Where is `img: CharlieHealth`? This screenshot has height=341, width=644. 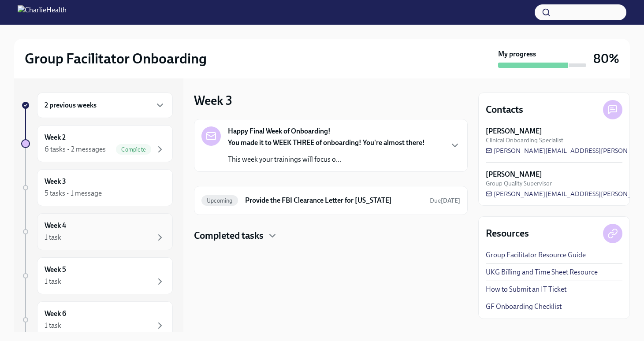
img: CharlieHealth is located at coordinates (42, 12).